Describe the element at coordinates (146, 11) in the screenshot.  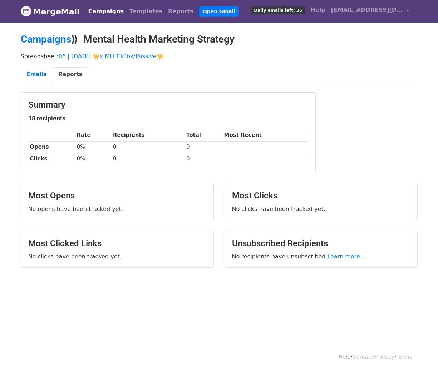
I see `a: Templates` at that location.